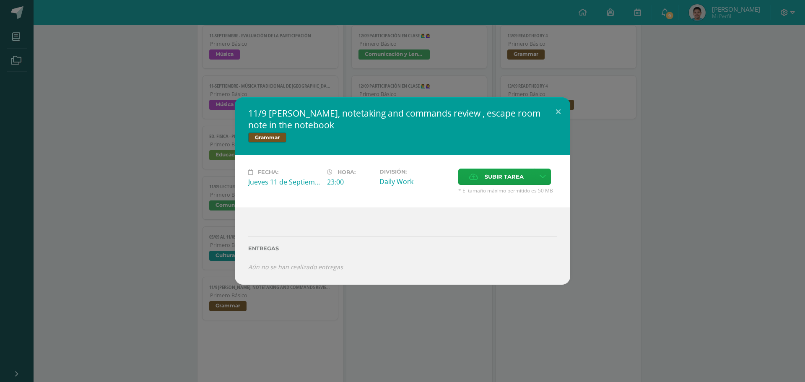 The height and width of the screenshot is (382, 805). I want to click on div: 23:00, so click(350, 182).